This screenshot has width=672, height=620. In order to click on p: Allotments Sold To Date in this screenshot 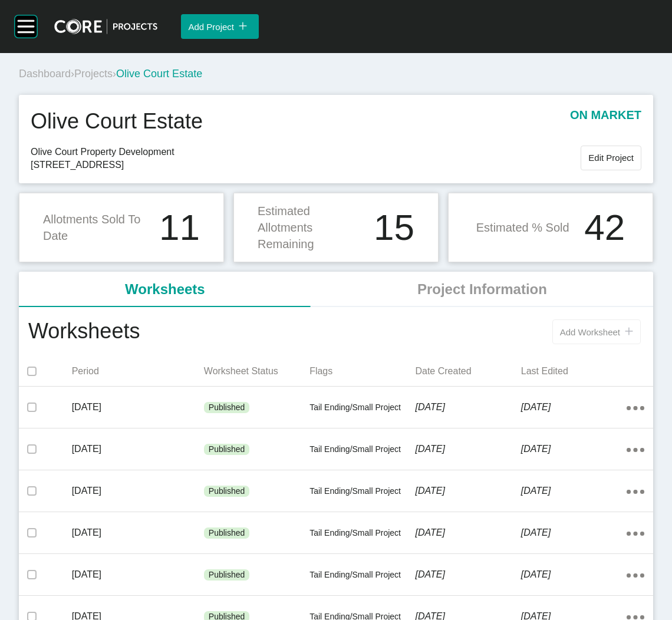, I will do `click(97, 227)`.